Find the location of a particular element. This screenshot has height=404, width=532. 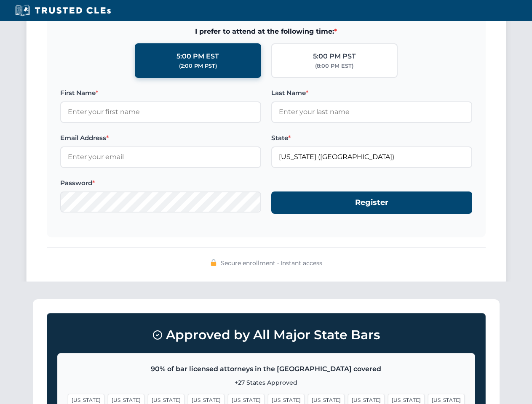

span: Secure enrollment • Instant access is located at coordinates (271, 263).